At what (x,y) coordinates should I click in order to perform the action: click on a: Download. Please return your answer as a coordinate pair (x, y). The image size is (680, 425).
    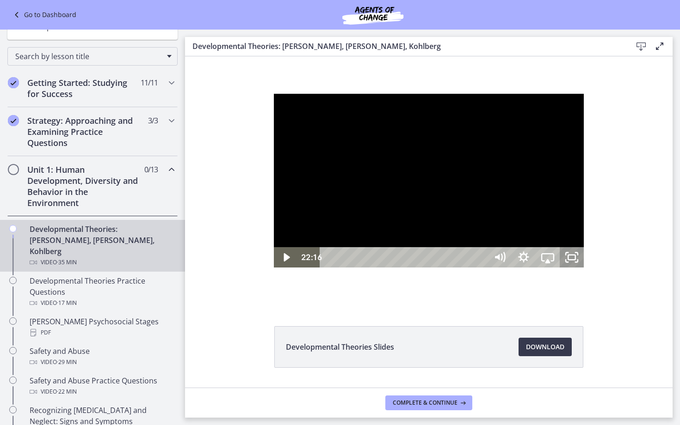
    Looking at the image, I should click on (545, 347).